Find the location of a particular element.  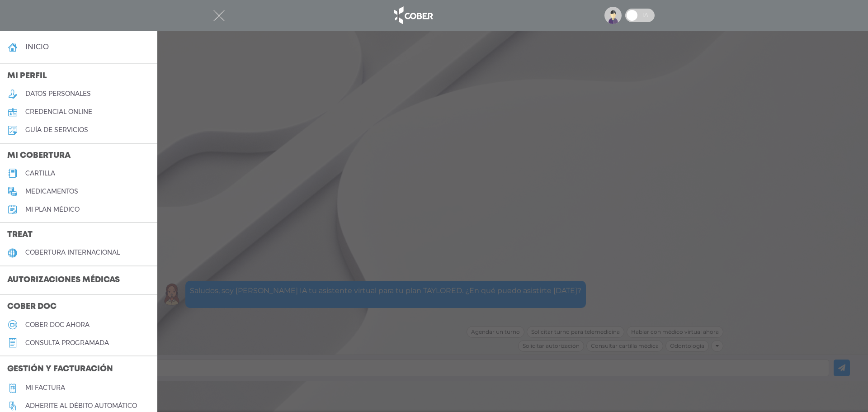

h5: guía de servicios is located at coordinates (57, 130).